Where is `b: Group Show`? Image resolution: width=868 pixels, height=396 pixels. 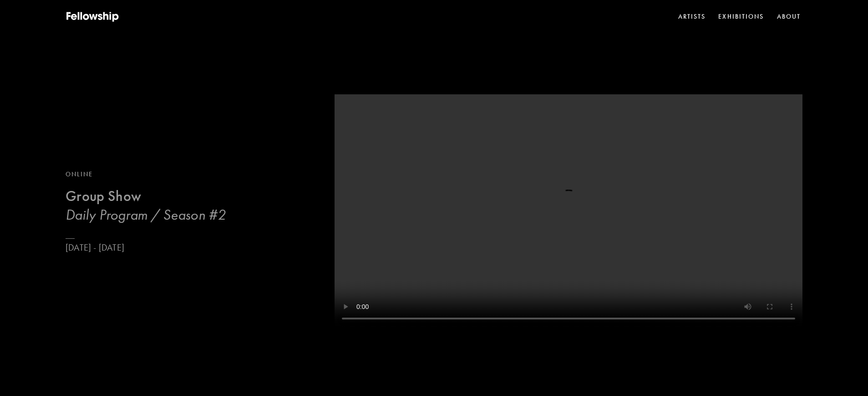
b: Group Show is located at coordinates (103, 196).